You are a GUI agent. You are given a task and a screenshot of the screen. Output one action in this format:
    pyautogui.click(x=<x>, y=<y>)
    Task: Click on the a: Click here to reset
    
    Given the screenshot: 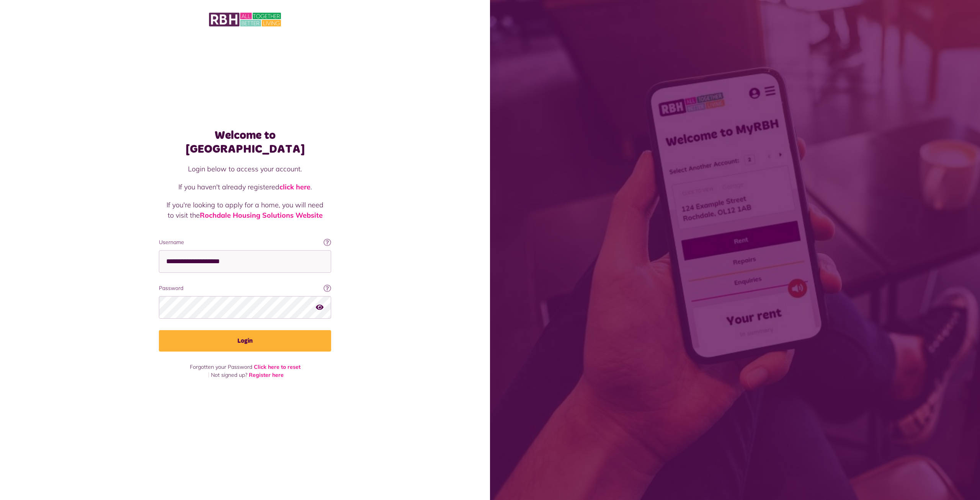 What is the action you would take?
    pyautogui.click(x=277, y=367)
    